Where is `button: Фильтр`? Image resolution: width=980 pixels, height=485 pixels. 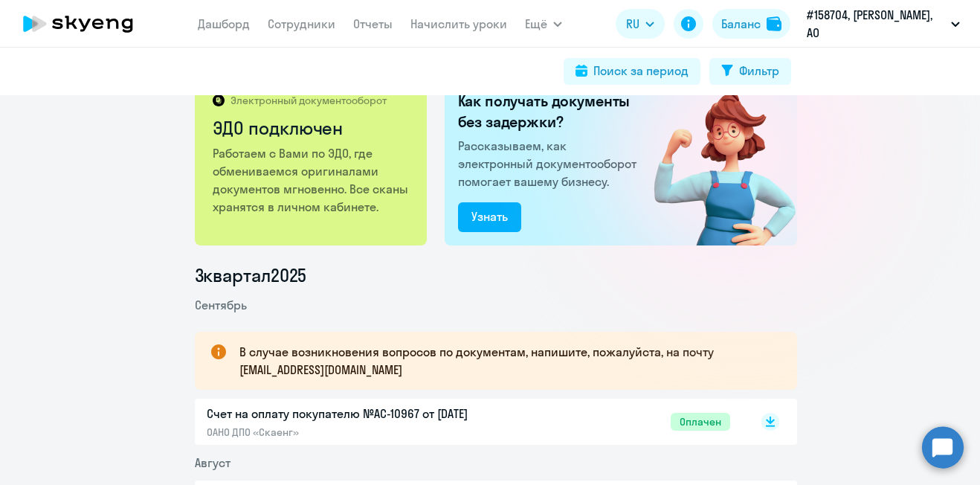
button: Фильтр is located at coordinates (750, 71).